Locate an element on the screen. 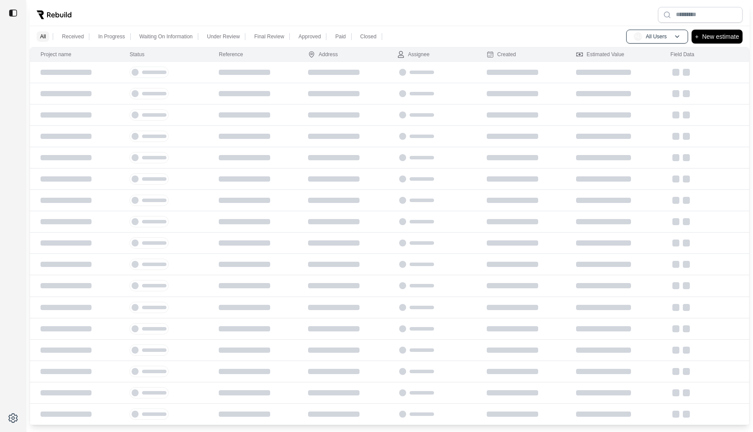 This screenshot has width=753, height=432. p: All is located at coordinates (43, 37).